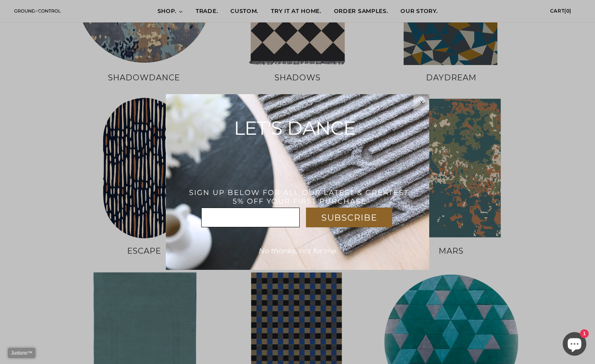 The width and height of the screenshot is (595, 364). Describe the element at coordinates (297, 251) in the screenshot. I see `span: No thanks, not for me` at that location.